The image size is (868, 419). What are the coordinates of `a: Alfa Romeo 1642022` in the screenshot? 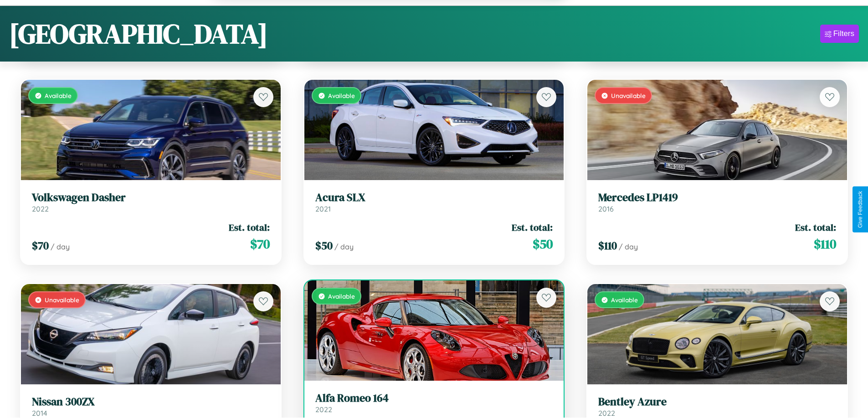 It's located at (434, 402).